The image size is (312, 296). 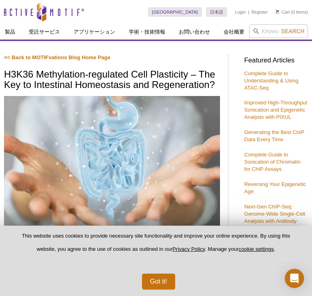 What do you see at coordinates (278, 31) in the screenshot?
I see `input: Keyword, Cat. No.` at bounding box center [278, 31].